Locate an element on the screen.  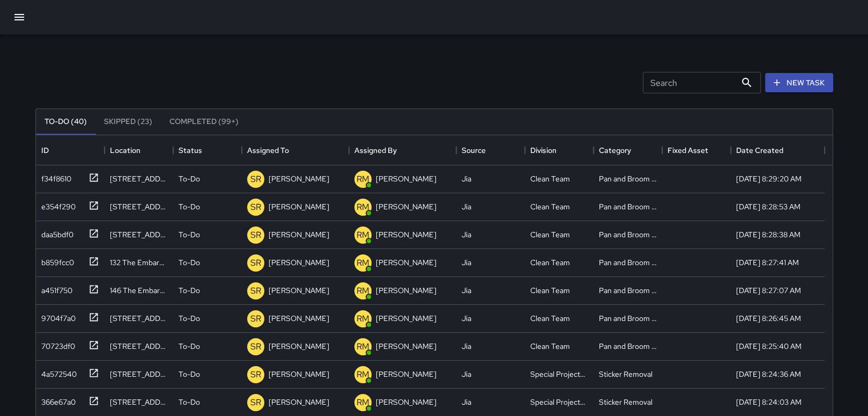
div: 8/11/2025, 8:26:45 AM is located at coordinates (768, 318).